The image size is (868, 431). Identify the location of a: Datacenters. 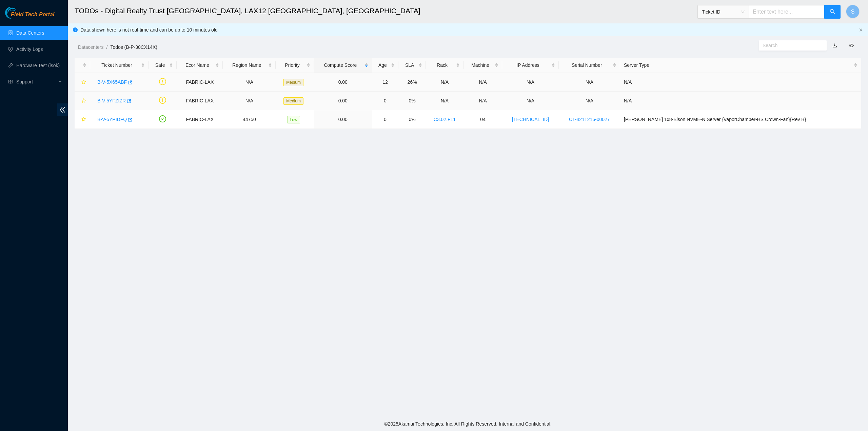
(91, 47).